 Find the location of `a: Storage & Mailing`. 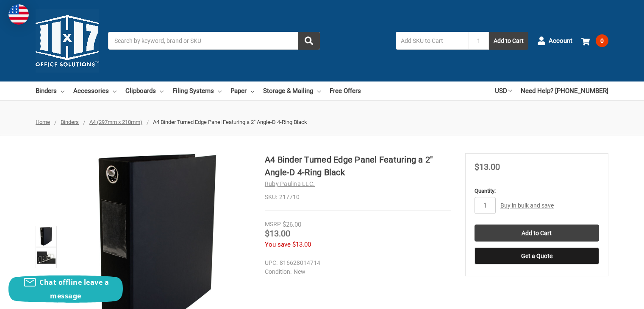

a: Storage & Mailing is located at coordinates (292, 91).